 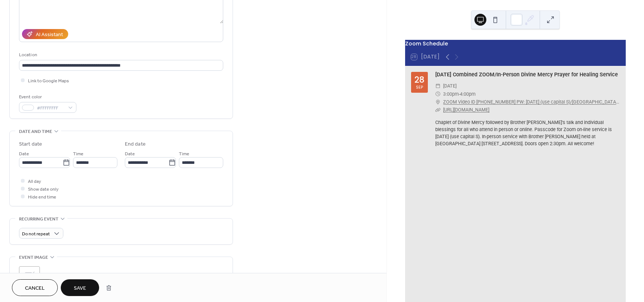 What do you see at coordinates (48, 81) in the screenshot?
I see `span: Link to Google Maps` at bounding box center [48, 81].